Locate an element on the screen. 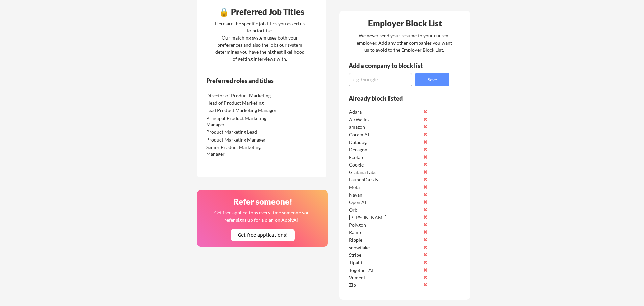  div: Navan is located at coordinates (384, 195).